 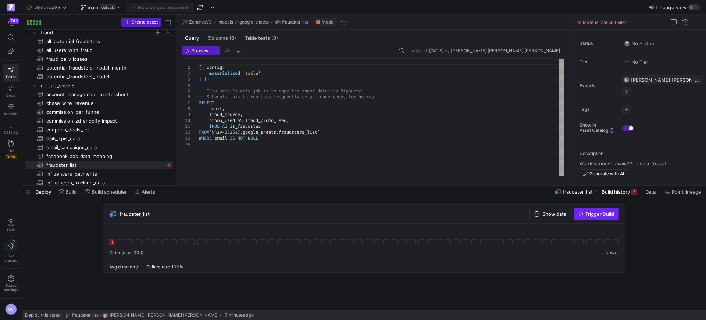 What do you see at coordinates (603, 174) in the screenshot?
I see `button: Generate with AI` at bounding box center [603, 174].